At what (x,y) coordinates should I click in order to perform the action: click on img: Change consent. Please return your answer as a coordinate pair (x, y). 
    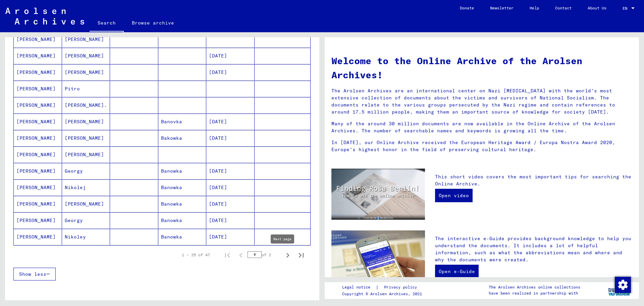
    Looking at the image, I should click on (623, 285).